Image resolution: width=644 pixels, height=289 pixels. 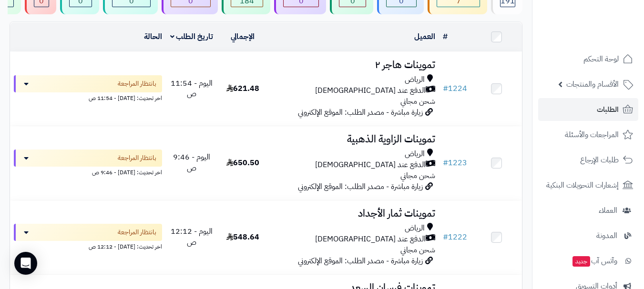 I want to click on span: المدونة, so click(x=607, y=236).